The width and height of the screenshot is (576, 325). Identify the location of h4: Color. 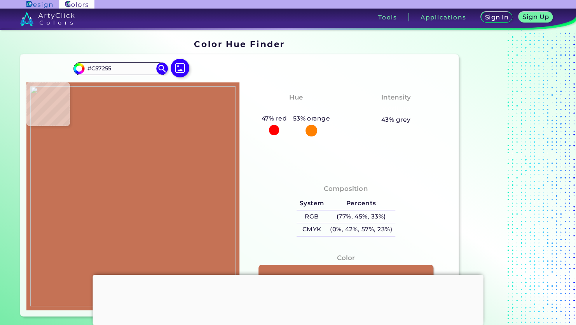
(346, 258).